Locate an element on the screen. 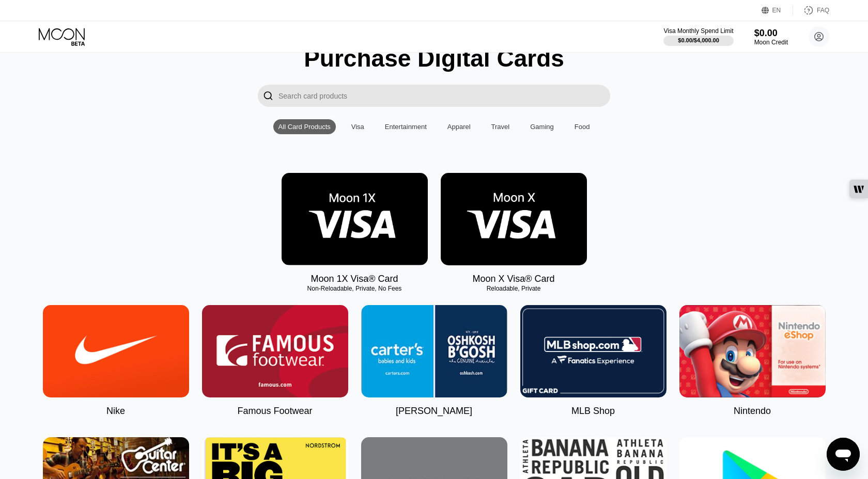  div: All Card Products is located at coordinates (304, 127).